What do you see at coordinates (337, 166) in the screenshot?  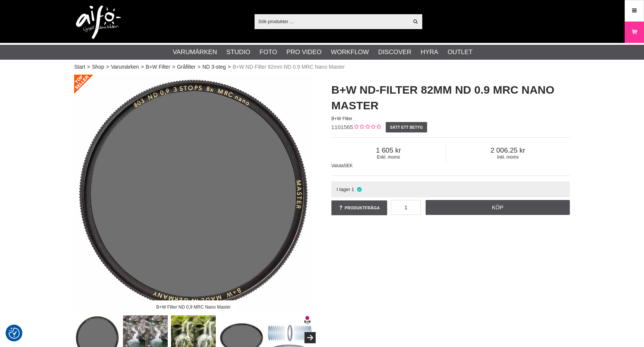 I see `span: Valuta` at bounding box center [337, 166].